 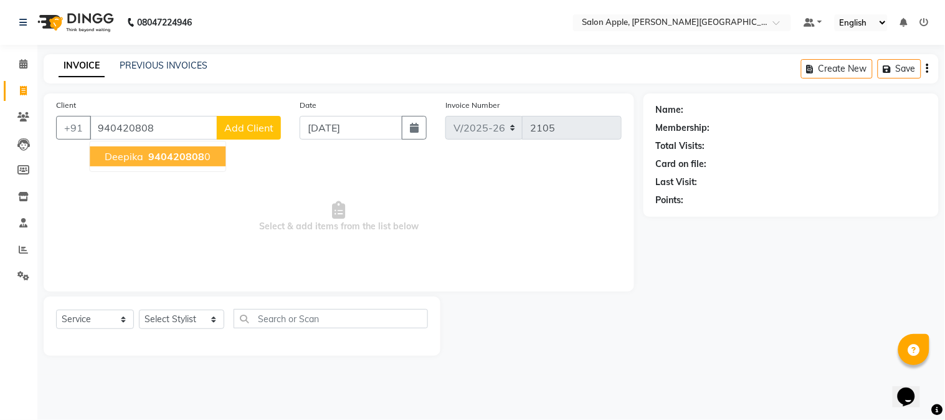 What do you see at coordinates (165, 22) in the screenshot?
I see `b: 08047224946` at bounding box center [165, 22].